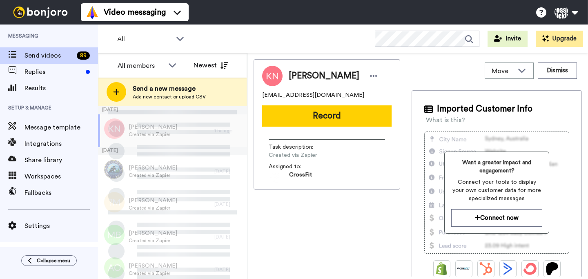 Image resolution: width=588 pixels, height=279 pixels. I want to click on span: Fallbacks, so click(61, 193).